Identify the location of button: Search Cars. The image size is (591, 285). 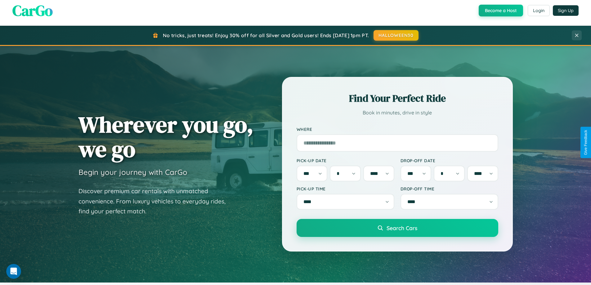
(398, 228).